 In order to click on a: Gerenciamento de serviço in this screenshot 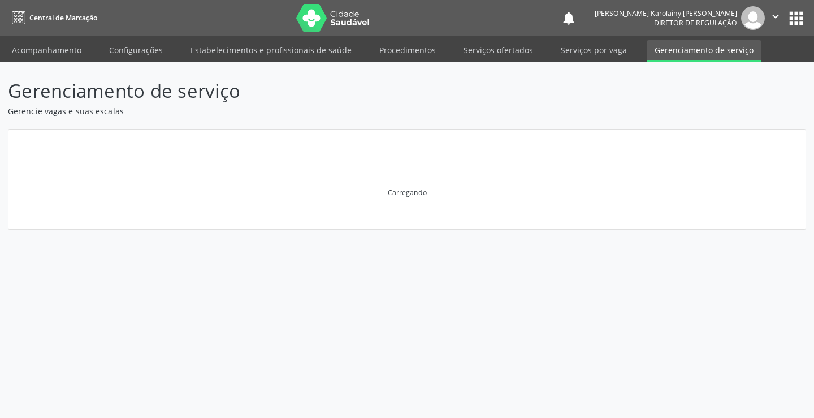, I will do `click(704, 51)`.